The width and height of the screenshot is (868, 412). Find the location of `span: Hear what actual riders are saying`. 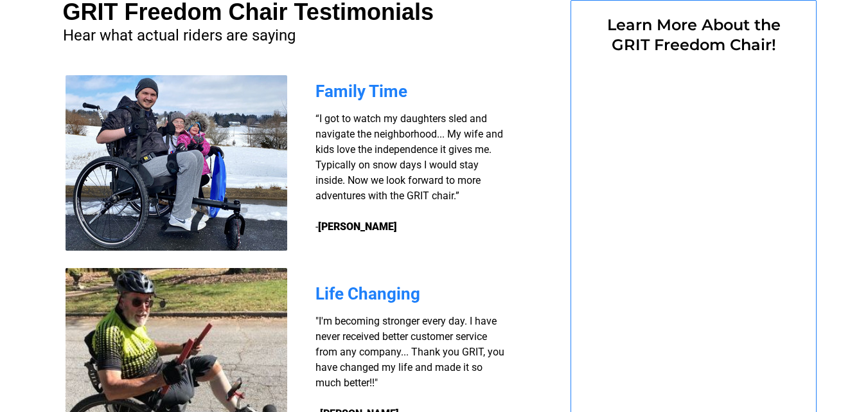

span: Hear what actual riders are saying is located at coordinates (179, 35).